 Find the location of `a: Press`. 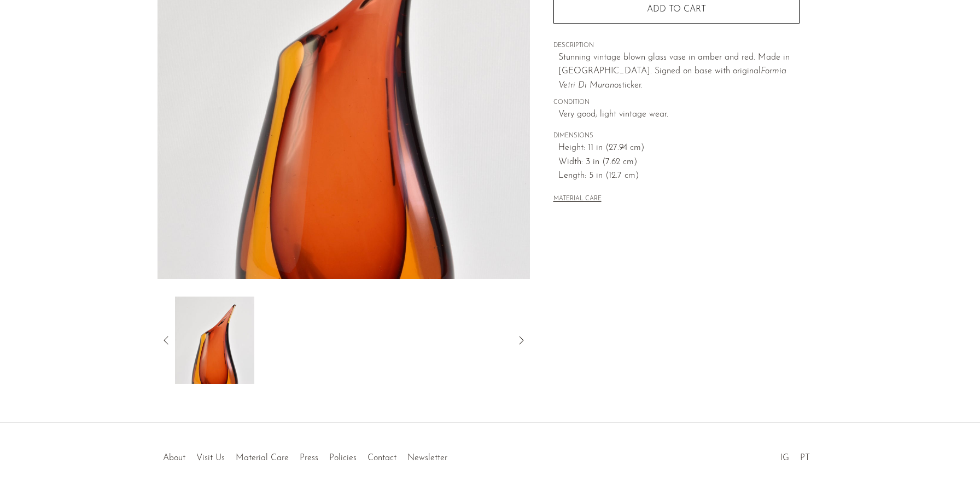

a: Press is located at coordinates (309, 458).